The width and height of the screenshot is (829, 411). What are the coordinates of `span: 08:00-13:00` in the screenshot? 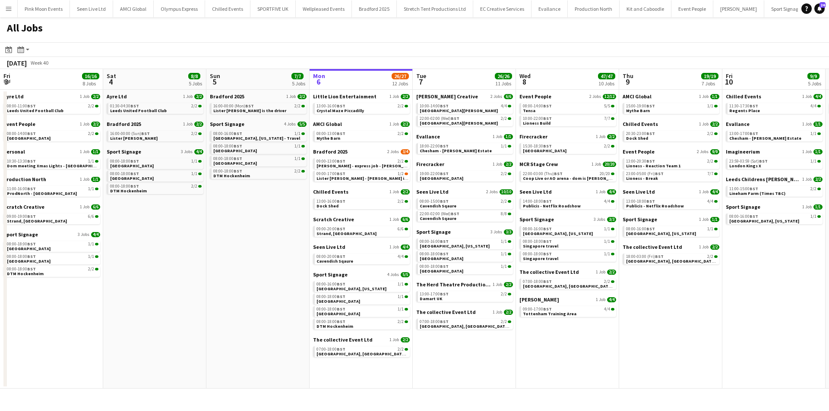 It's located at (331, 134).